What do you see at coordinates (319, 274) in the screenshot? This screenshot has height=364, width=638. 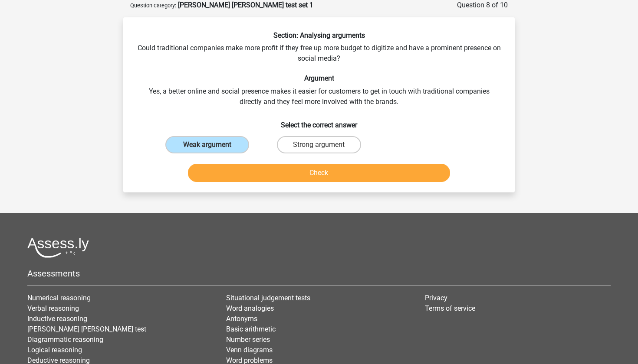 I see `h5: Assessments` at bounding box center [319, 274].